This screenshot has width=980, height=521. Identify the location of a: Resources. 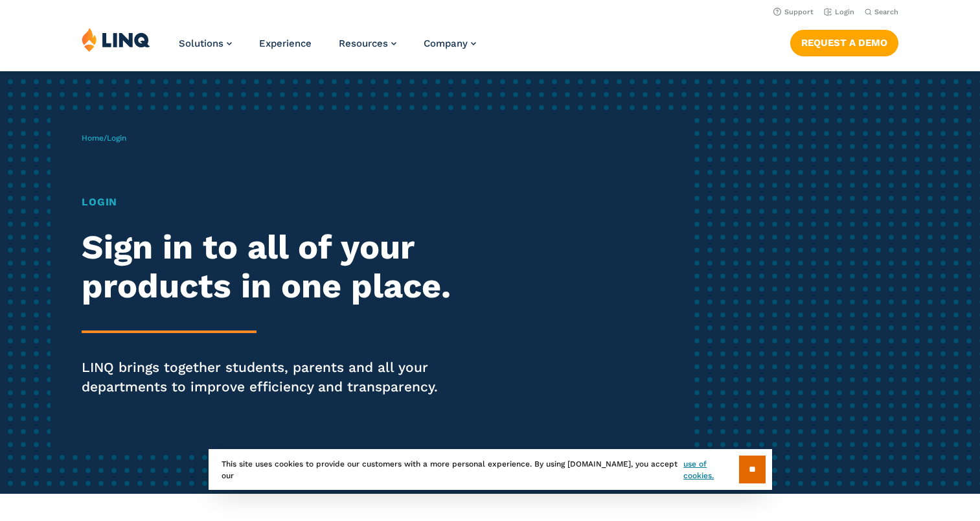
(368, 43).